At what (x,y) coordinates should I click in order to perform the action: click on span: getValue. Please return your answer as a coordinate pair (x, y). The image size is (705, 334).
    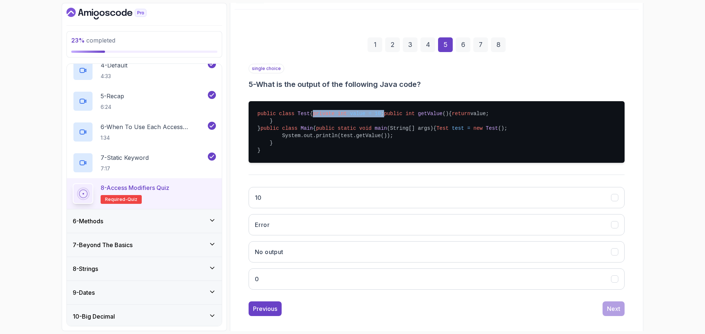
    Looking at the image, I should click on (430, 114).